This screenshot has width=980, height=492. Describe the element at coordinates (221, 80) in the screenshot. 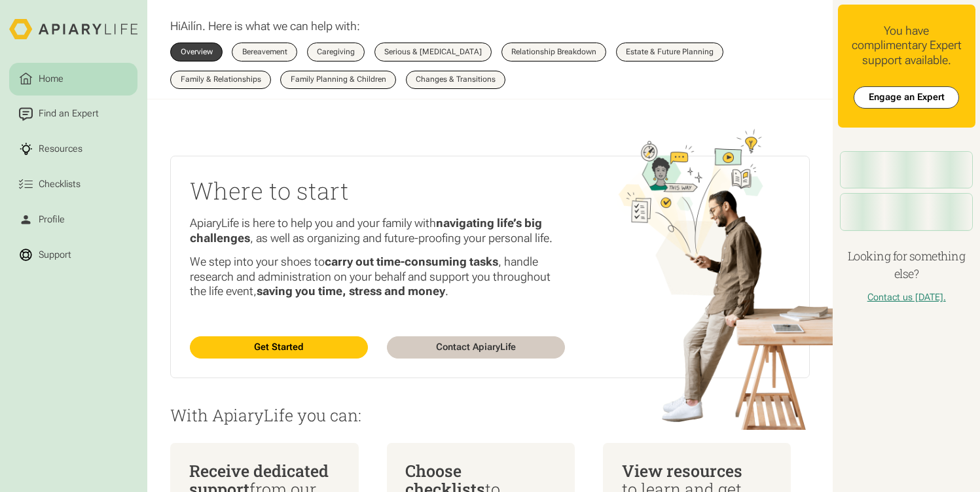

I see `div: Family & Relationships` at that location.